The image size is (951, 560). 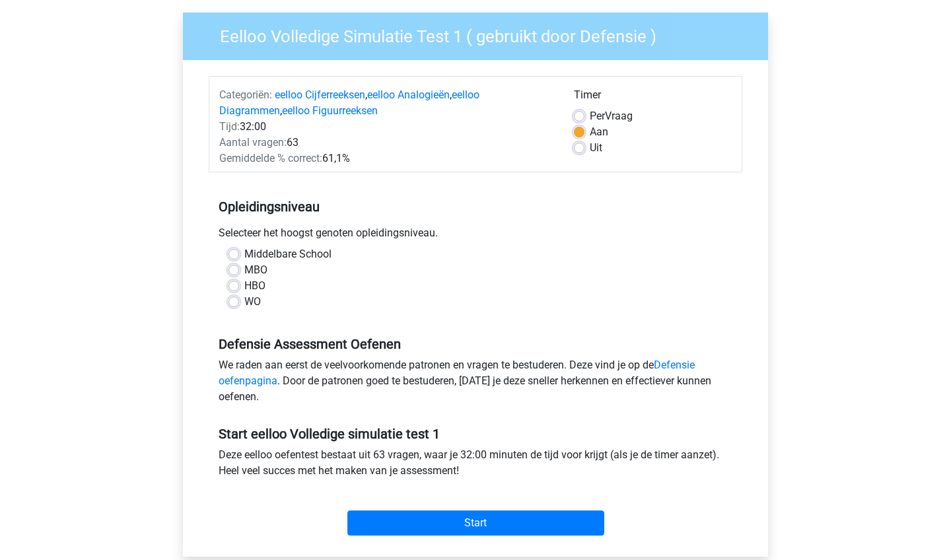 What do you see at coordinates (329, 110) in the screenshot?
I see `a: eelloo Figuurreeksen` at bounding box center [329, 110].